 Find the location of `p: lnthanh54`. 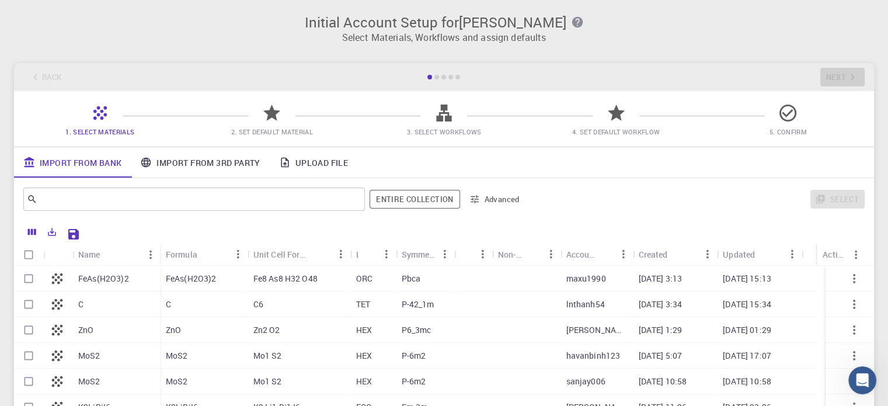

p: lnthanh54 is located at coordinates (585, 304).